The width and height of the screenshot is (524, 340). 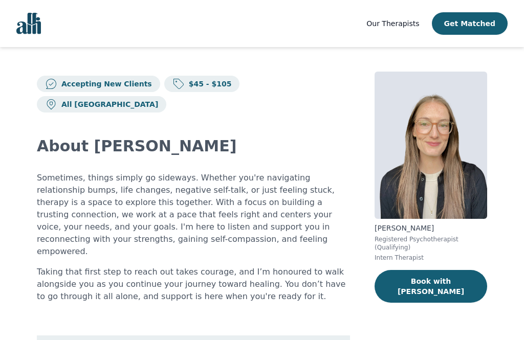 I want to click on a: Our Therapists, so click(x=392, y=24).